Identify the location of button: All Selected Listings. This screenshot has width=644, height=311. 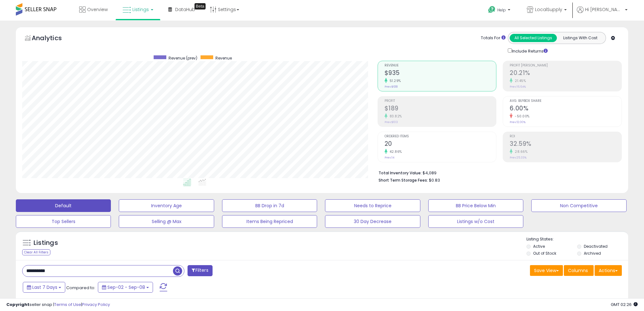
(533, 38).